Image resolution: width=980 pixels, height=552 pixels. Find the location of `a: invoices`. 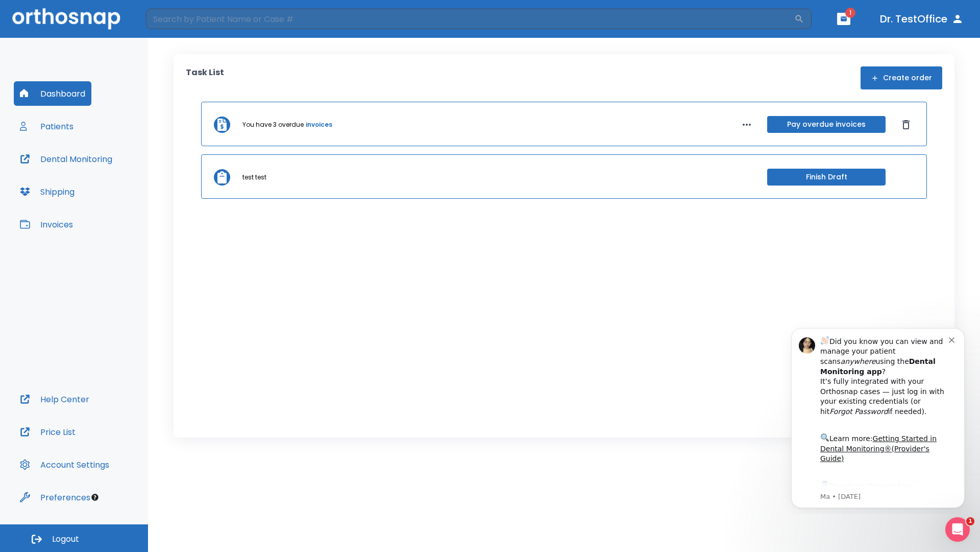

a: invoices is located at coordinates (319, 125).